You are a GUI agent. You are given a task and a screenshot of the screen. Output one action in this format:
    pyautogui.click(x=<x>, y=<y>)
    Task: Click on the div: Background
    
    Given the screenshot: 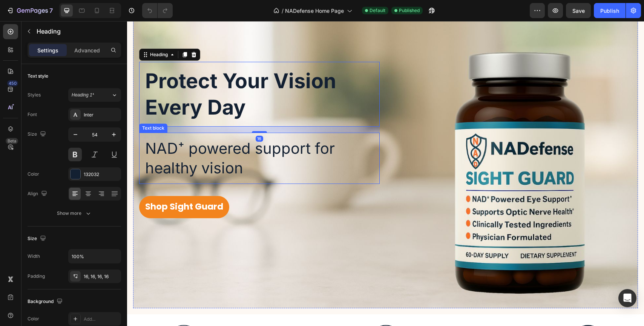 What is the action you would take?
    pyautogui.click(x=46, y=302)
    